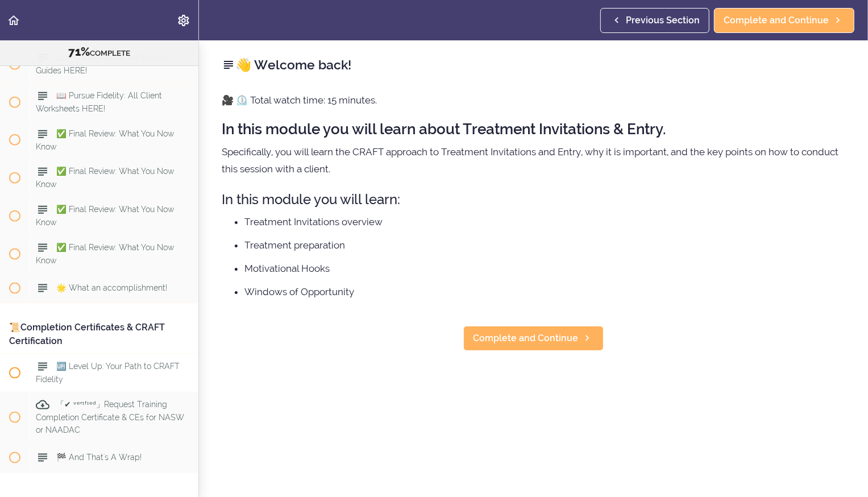 This screenshot has width=868, height=497. Describe the element at coordinates (533, 129) in the screenshot. I see `h2: In this module you will learn about Treatment Invitations & Entry.` at that location.